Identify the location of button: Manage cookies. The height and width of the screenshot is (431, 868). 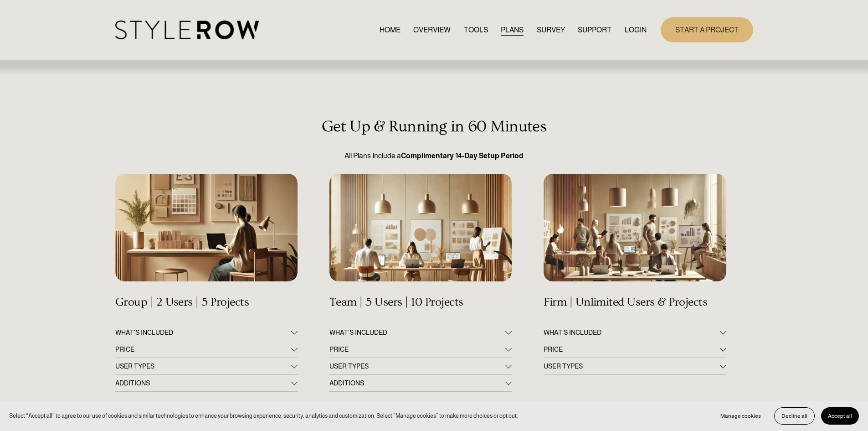
(741, 416).